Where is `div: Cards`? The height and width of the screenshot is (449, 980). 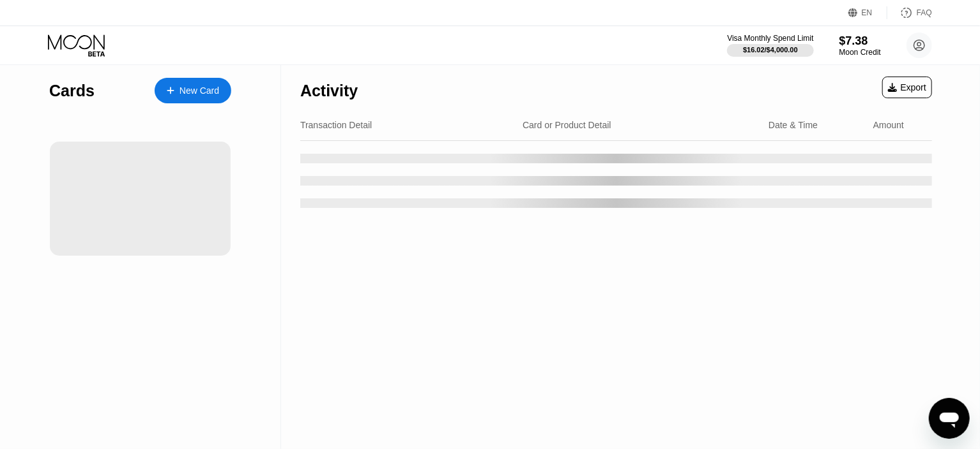 div: Cards is located at coordinates (72, 91).